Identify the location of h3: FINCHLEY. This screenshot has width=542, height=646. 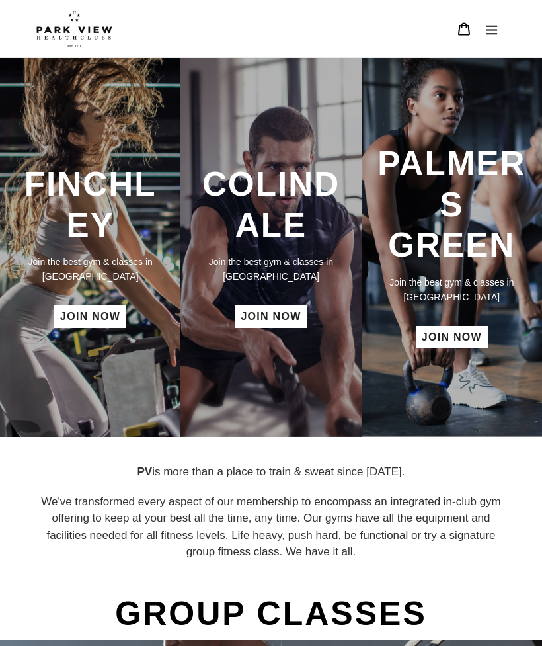
(90, 204).